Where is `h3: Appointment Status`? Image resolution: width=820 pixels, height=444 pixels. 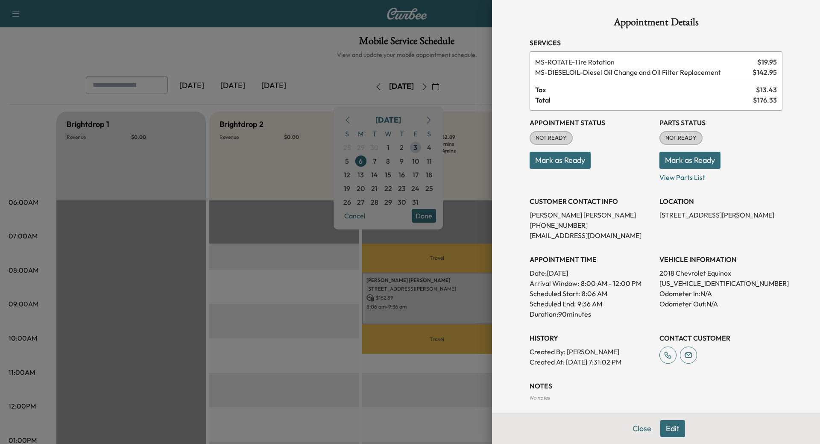 h3: Appointment Status is located at coordinates (591, 123).